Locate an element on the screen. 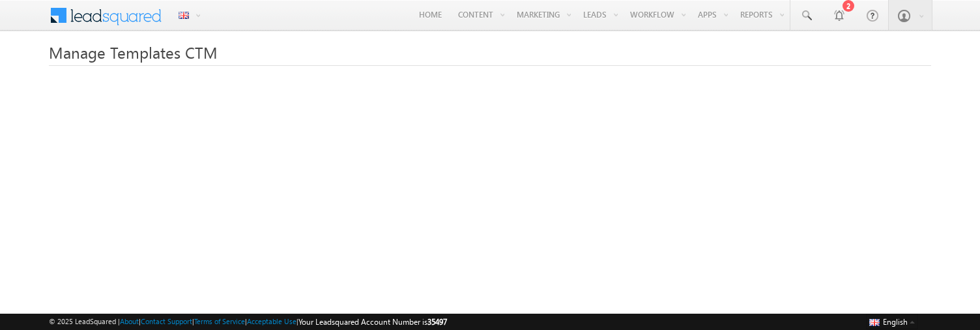 The width and height of the screenshot is (980, 330). span: Your Leadsquared Account Number is is located at coordinates (373, 321).